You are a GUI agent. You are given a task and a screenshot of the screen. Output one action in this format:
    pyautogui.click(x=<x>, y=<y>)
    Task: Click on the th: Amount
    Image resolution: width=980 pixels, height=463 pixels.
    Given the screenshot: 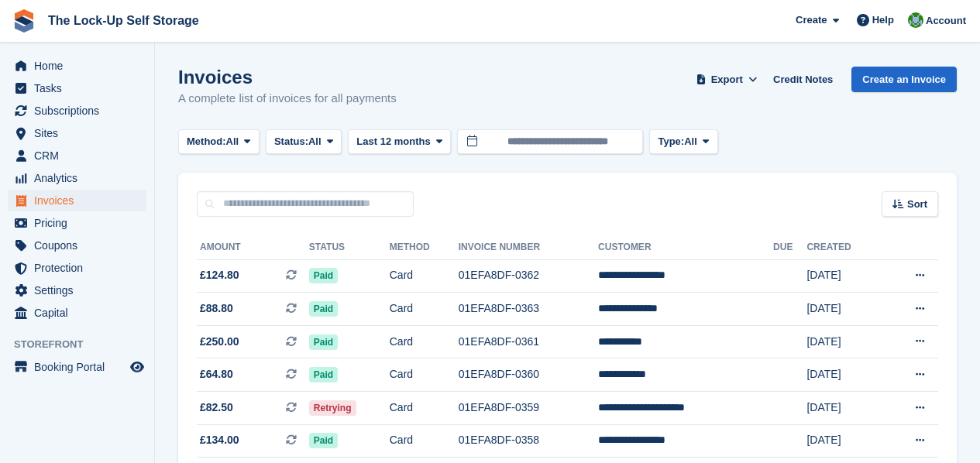 What is the action you would take?
    pyautogui.click(x=252, y=248)
    